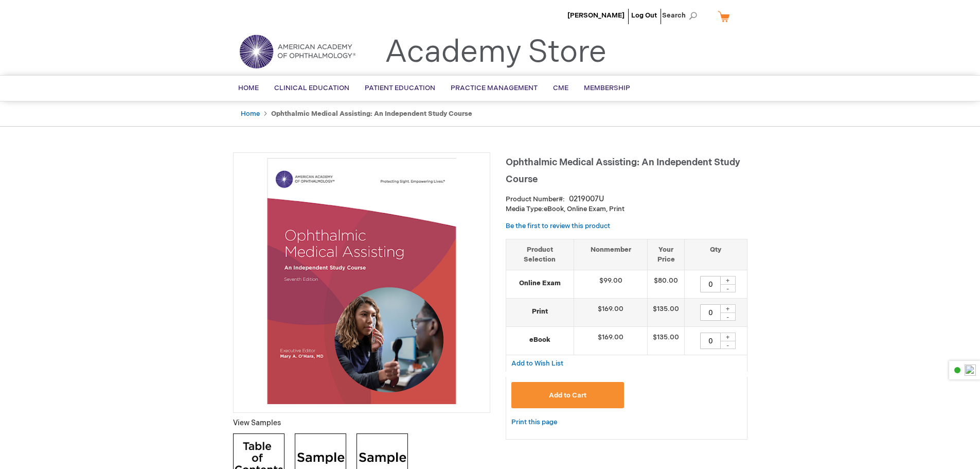 The width and height of the screenshot is (980, 469). What do you see at coordinates (622, 170) in the screenshot?
I see `span: Ophthalmic Medical Assisting: An Independent Study Course` at bounding box center [622, 170].